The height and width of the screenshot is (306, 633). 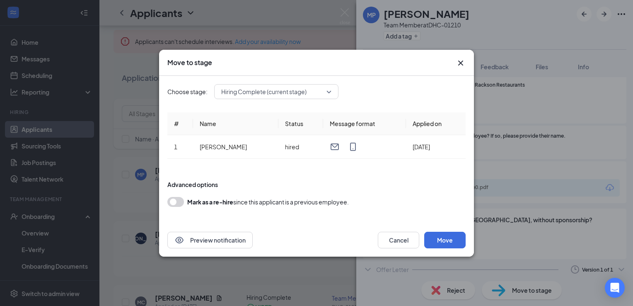 I want to click on svg: Cross, so click(x=461, y=63).